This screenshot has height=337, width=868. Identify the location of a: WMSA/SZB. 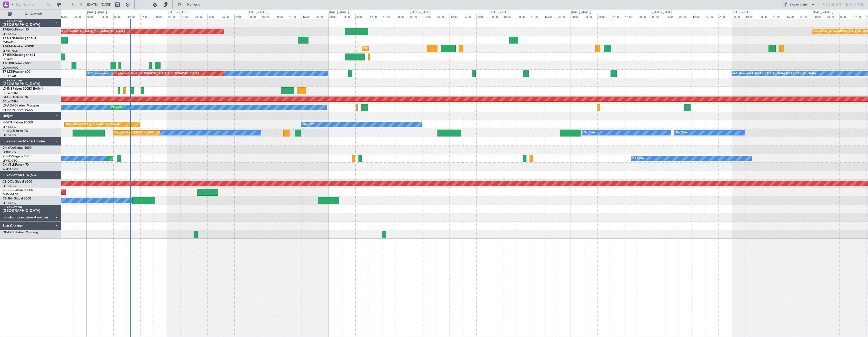
(10, 169).